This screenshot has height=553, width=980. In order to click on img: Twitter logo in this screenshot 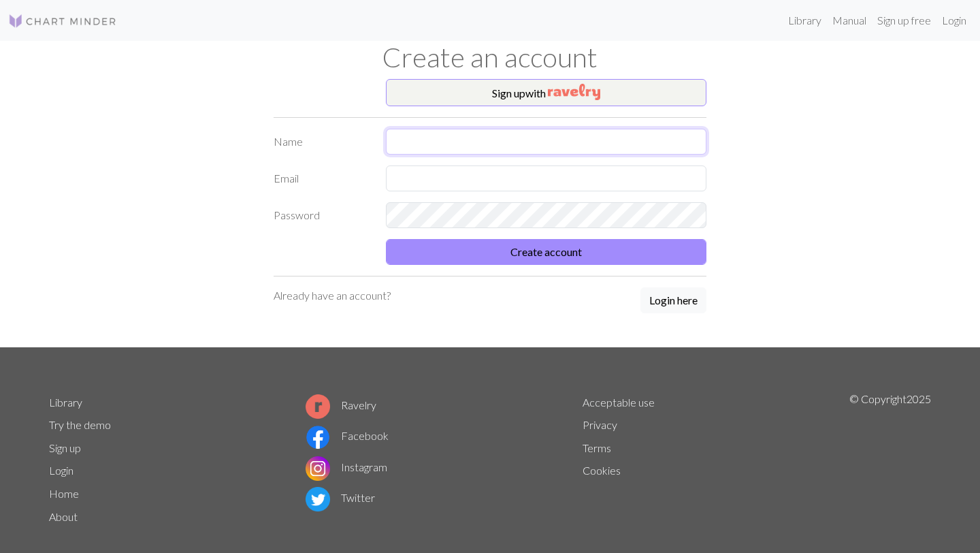, I will do `click(318, 498)`.